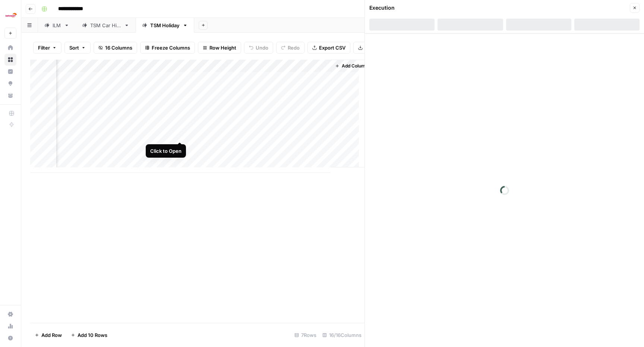 This screenshot has width=644, height=347. Describe the element at coordinates (351, 66) in the screenshot. I see `button: Add Column` at that location.